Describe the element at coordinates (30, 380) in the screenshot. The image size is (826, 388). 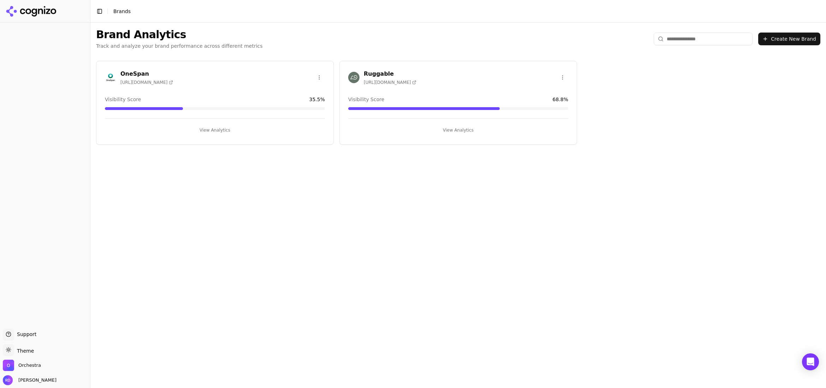
I see `button: Open user button` at that location.